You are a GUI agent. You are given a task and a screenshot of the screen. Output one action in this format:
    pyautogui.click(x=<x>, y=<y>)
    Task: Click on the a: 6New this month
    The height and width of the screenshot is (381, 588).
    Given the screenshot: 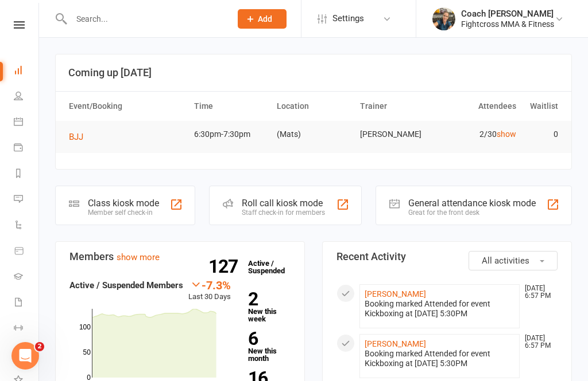 What is the action you would take?
    pyautogui.click(x=269, y=346)
    